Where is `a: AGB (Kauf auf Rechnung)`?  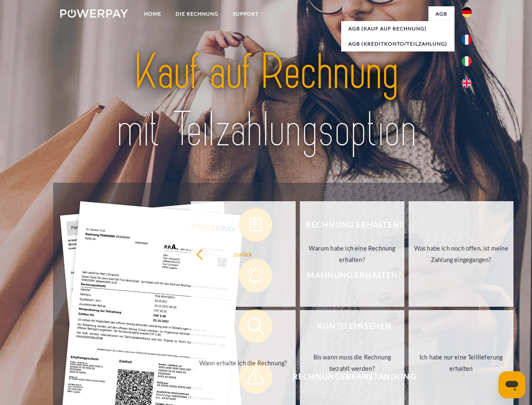 a: AGB (Kauf auf Rechnung) is located at coordinates (398, 29).